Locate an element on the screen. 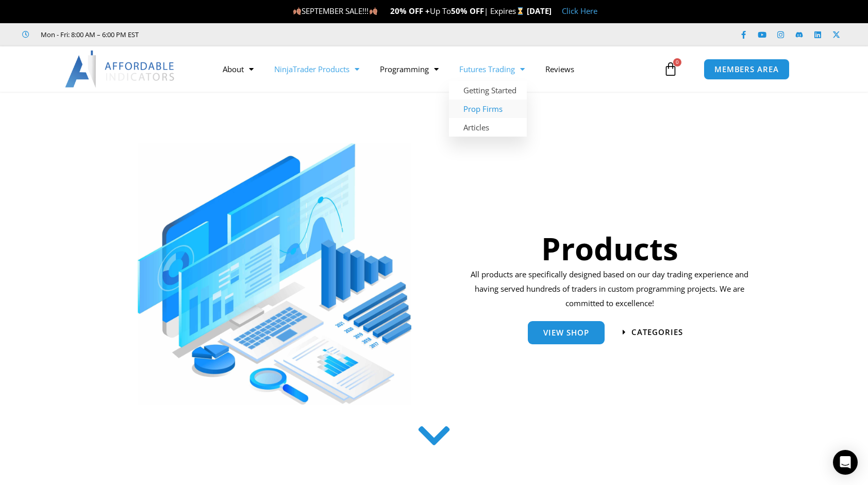  strong: 50% OFF is located at coordinates (467, 11).